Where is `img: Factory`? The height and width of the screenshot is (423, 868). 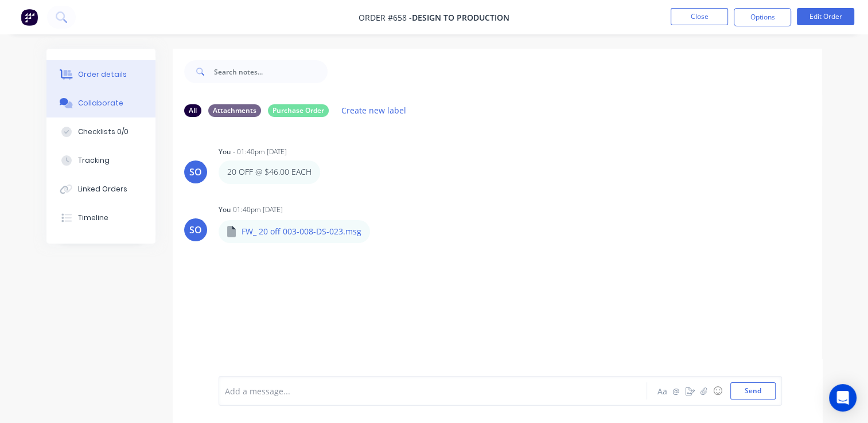 img: Factory is located at coordinates (30, 17).